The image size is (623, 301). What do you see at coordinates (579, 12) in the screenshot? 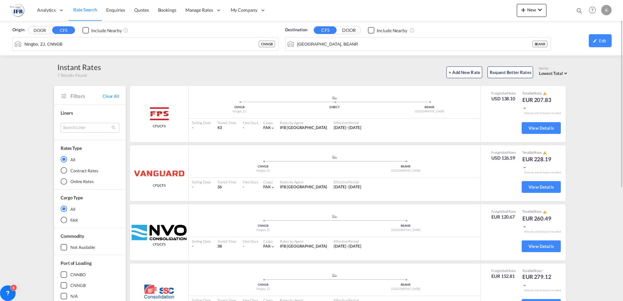
I see `div: icon-magnify` at bounding box center [579, 12].